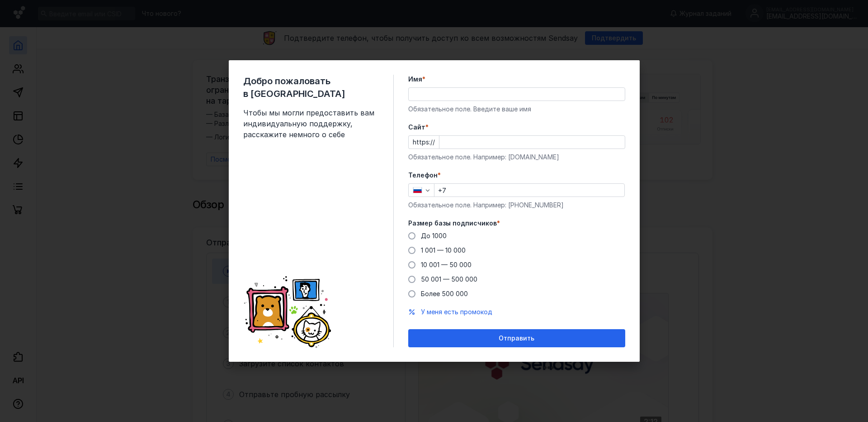 The height and width of the screenshot is (422, 868). Describe the element at coordinates (423, 175) in the screenshot. I see `span: Телефон` at that location.